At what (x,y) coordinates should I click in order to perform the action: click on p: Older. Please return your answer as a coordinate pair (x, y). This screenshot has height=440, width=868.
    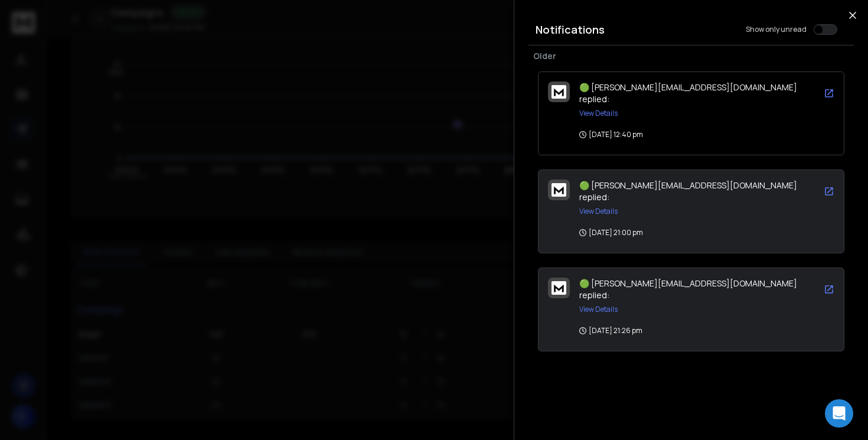
    Looking at the image, I should click on (691, 56).